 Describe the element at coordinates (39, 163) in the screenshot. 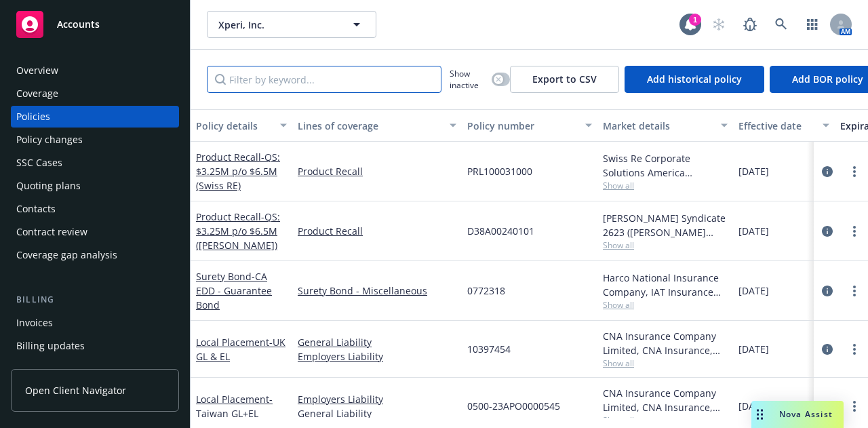

I see `div: SSC Cases` at that location.